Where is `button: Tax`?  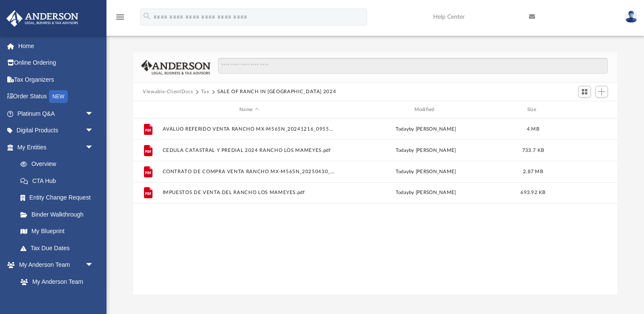
button: Tax is located at coordinates (205, 92).